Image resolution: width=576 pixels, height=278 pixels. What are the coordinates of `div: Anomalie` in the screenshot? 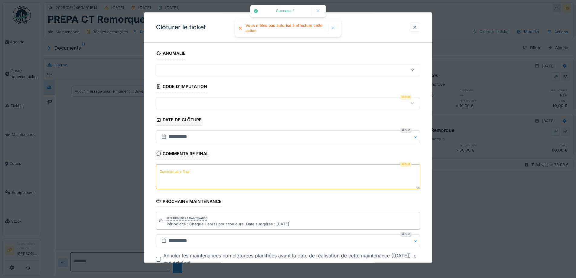 It's located at (171, 54).